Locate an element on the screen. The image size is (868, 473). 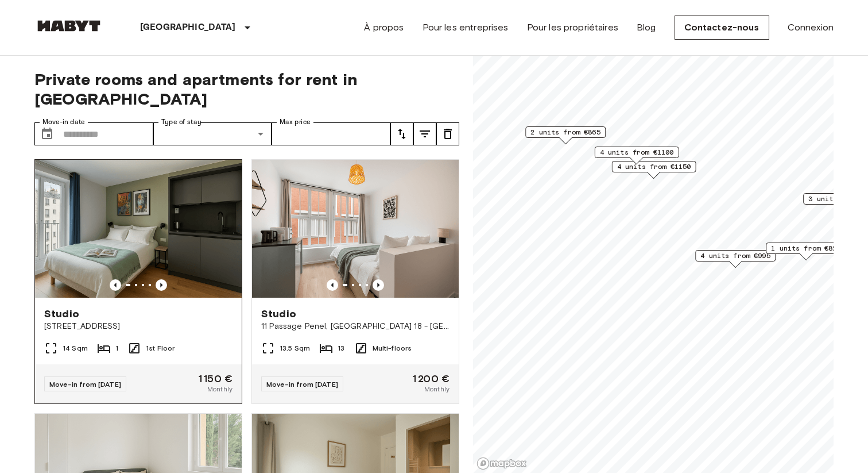
span: 4 units from €995 is located at coordinates (735, 256).